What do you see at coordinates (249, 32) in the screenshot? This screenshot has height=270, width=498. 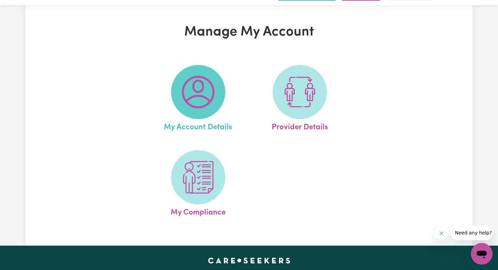 I see `h1: Manage My Account` at bounding box center [249, 32].